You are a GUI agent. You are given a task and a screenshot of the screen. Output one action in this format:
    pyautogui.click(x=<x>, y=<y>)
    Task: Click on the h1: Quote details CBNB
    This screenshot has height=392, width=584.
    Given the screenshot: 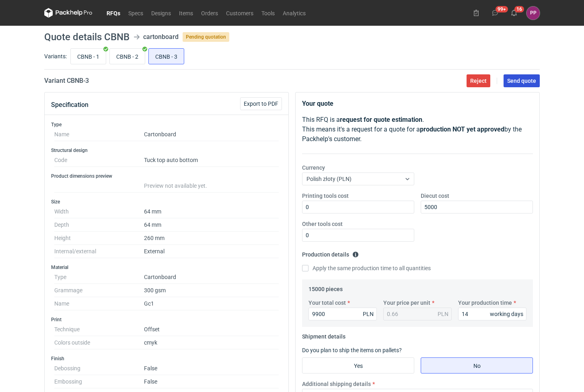 What is the action you would take?
    pyautogui.click(x=87, y=37)
    